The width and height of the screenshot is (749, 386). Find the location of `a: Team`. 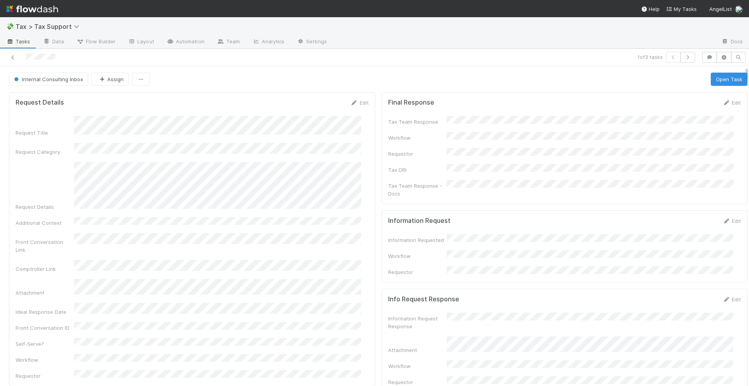

a: Team is located at coordinates (228, 42).